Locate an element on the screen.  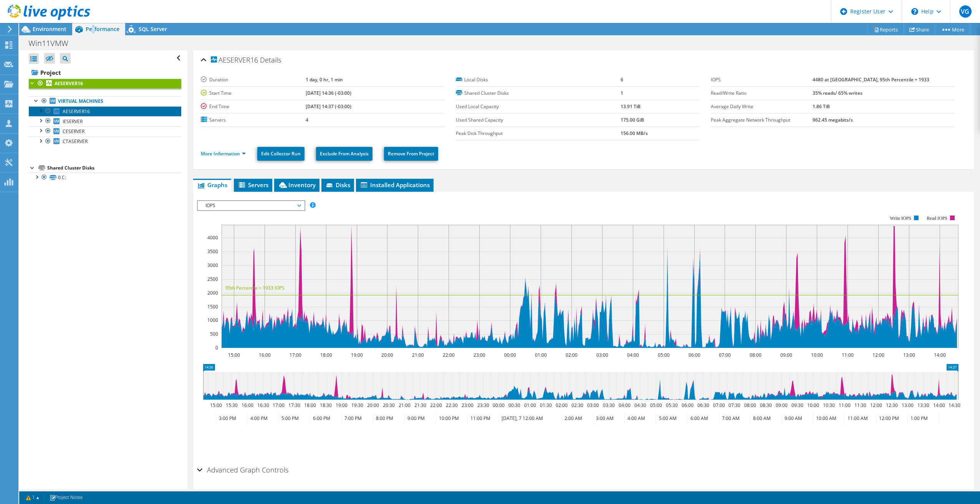
text: 09:00 is located at coordinates (785, 354).